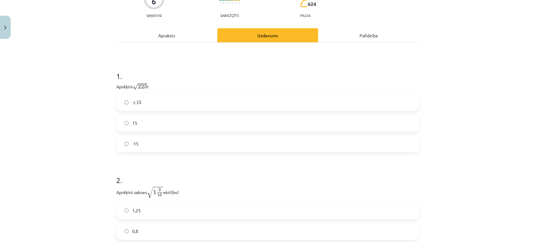 The width and height of the screenshot is (535, 242). I want to click on input: 0,8, so click(126, 231).